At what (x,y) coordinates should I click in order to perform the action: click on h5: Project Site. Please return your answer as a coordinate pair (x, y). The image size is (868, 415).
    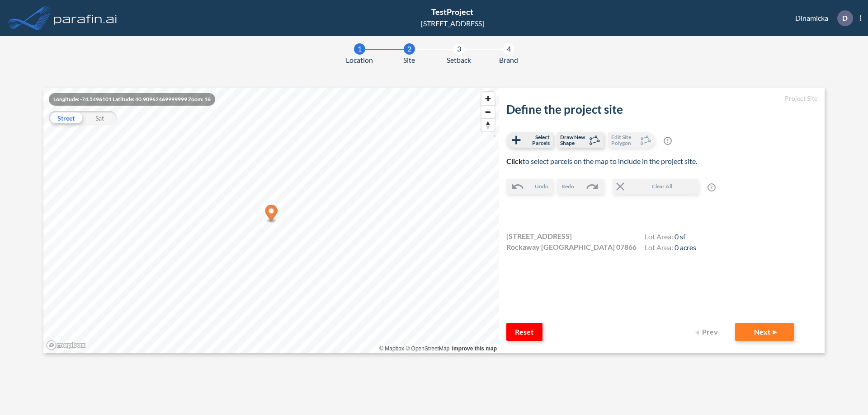
    Looking at the image, I should click on (661, 98).